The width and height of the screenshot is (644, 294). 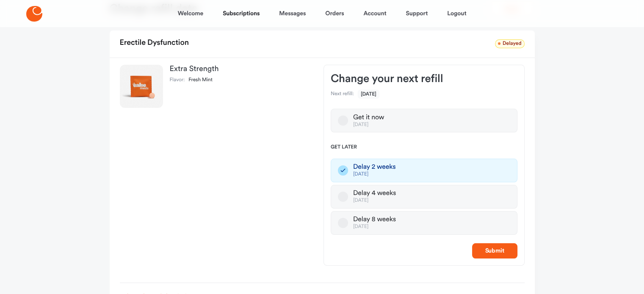 I want to click on h3: Extra Strength, so click(x=240, y=69).